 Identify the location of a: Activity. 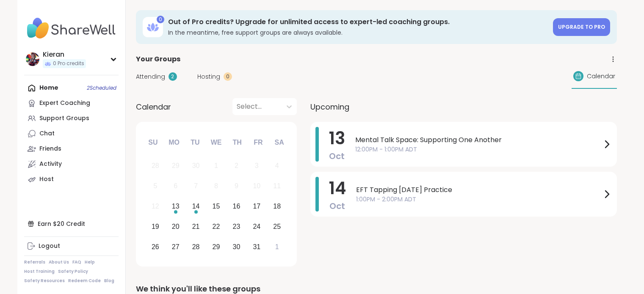
(71, 164).